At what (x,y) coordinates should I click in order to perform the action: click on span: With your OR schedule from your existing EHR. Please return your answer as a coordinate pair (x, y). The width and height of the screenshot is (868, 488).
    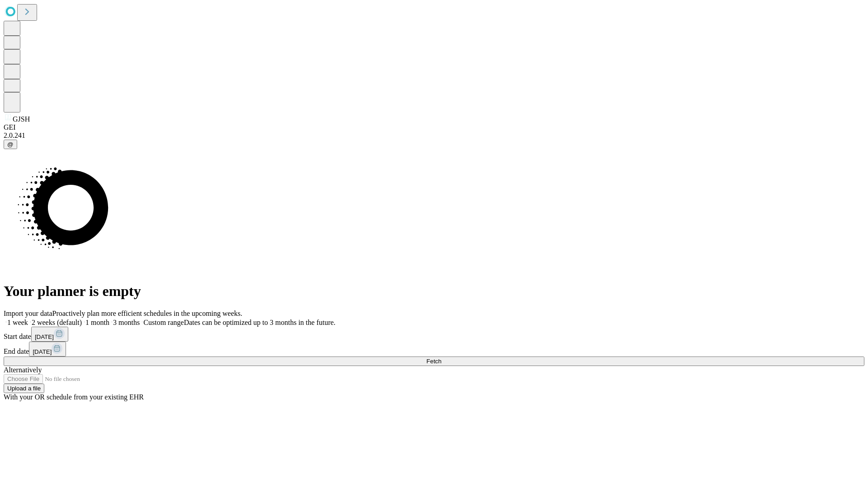
    Looking at the image, I should click on (74, 397).